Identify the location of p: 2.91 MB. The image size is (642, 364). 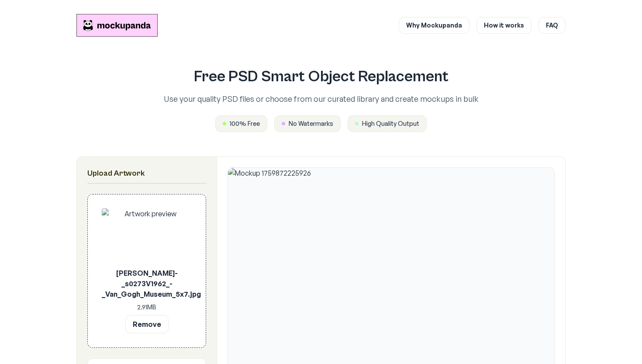
(147, 307).